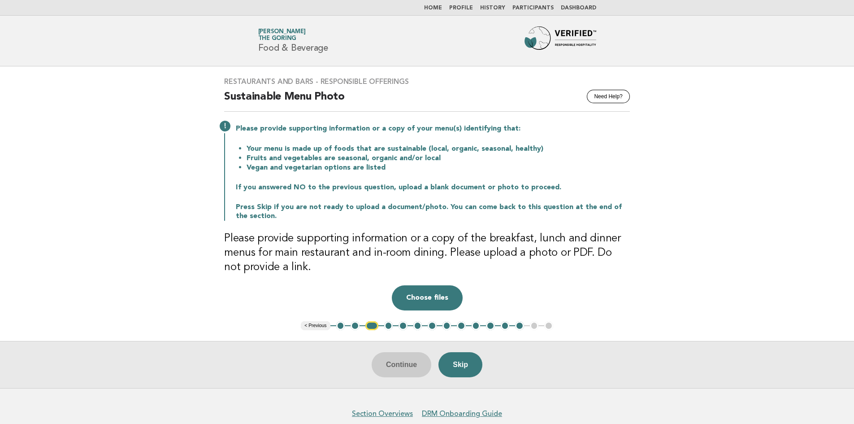 The image size is (854, 424). I want to click on a: Profile, so click(461, 8).